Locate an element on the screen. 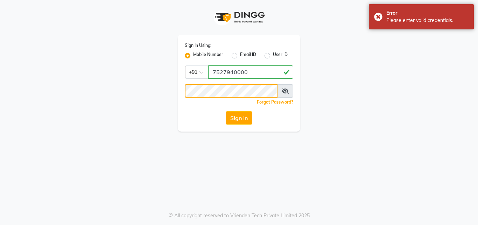  label: User ID is located at coordinates (280, 56).